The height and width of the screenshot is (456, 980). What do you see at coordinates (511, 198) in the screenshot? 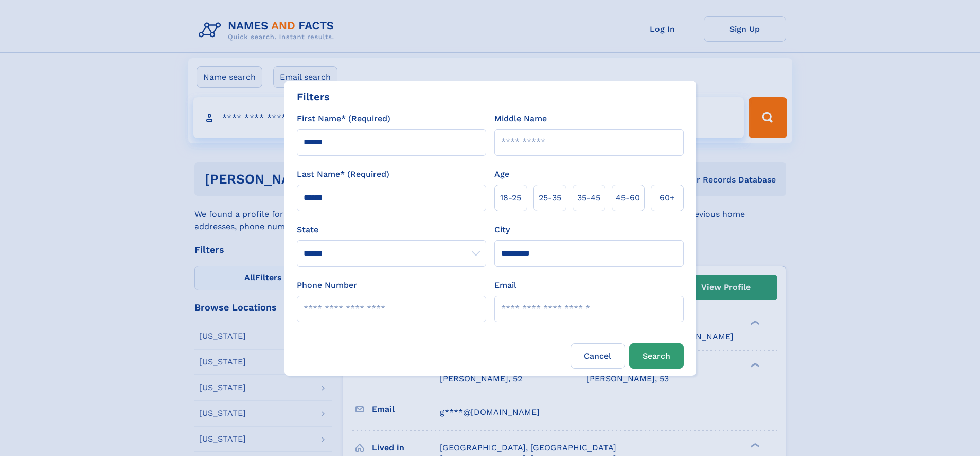
I see `span: 18‑25` at bounding box center [511, 198].